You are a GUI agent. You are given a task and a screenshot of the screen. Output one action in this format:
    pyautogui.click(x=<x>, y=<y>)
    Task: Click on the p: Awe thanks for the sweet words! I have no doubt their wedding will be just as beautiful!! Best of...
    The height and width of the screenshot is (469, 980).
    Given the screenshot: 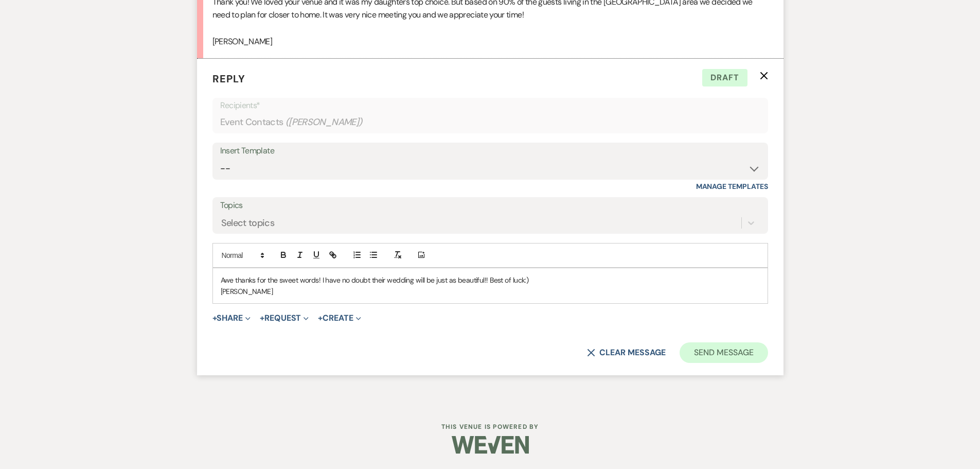 What is the action you would take?
    pyautogui.click(x=490, y=280)
    